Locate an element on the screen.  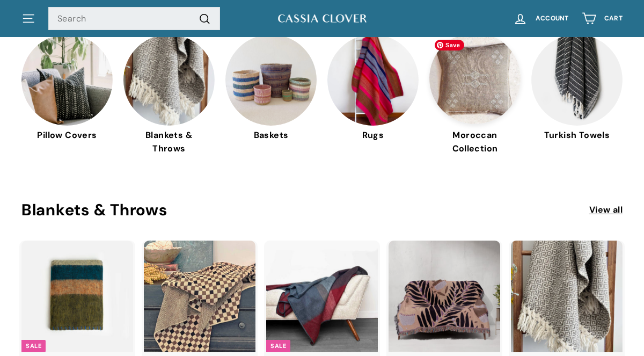
a: Pillow Covers is located at coordinates (67, 95).